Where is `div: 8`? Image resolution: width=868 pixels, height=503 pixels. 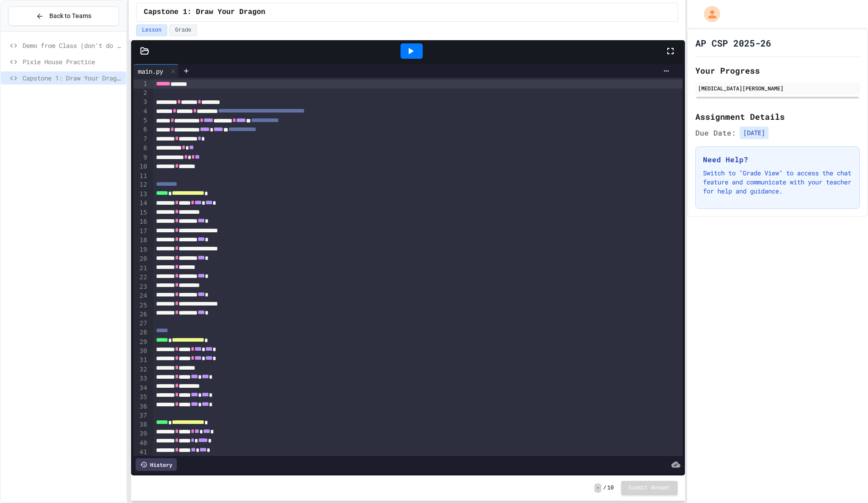 div: 8 is located at coordinates (141, 148).